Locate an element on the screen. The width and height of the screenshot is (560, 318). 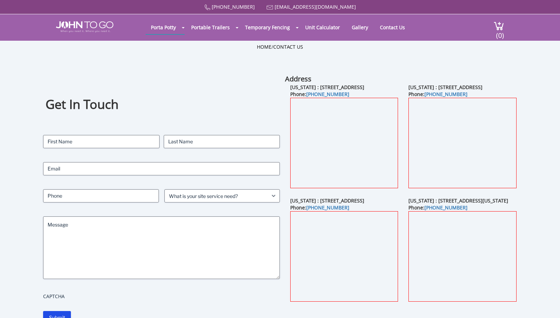
input: Email is located at coordinates (162, 169).